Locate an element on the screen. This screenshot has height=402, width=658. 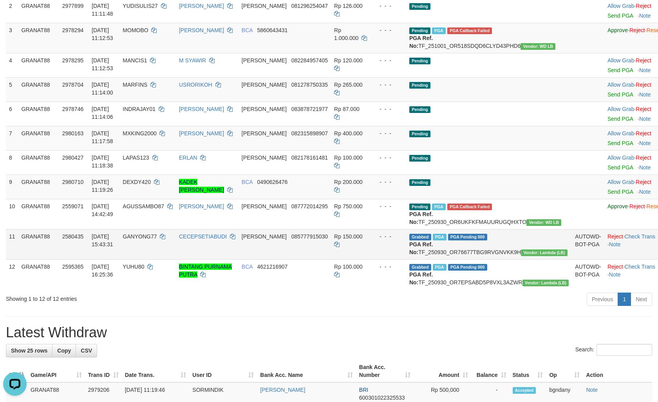
span: 2978704 is located at coordinates (73, 85).